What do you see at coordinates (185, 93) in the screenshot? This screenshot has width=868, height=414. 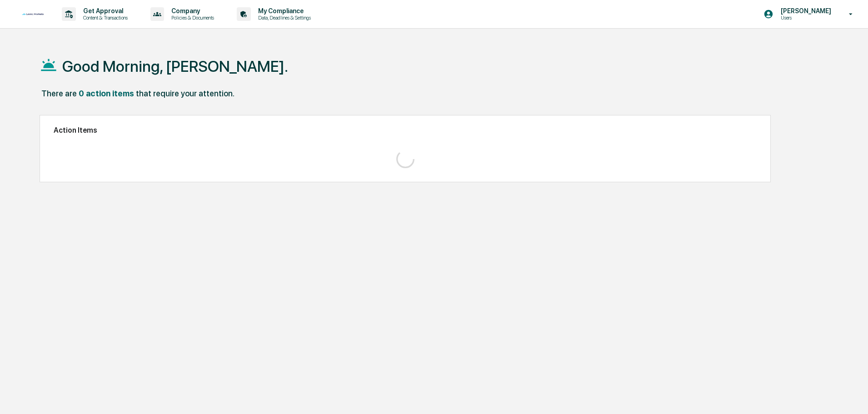 I see `div: that require your attention.` at bounding box center [185, 93].